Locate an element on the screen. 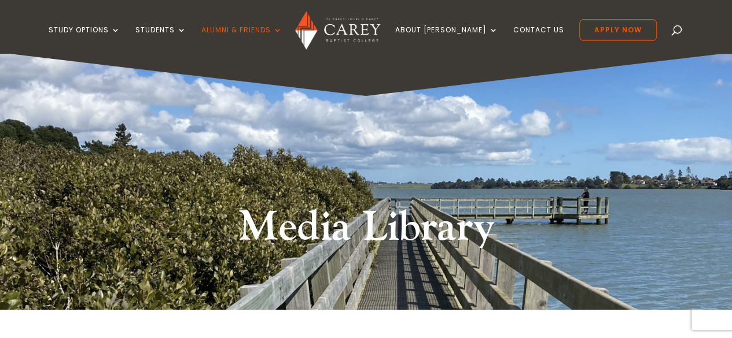  h1: Media Library is located at coordinates (366, 231).